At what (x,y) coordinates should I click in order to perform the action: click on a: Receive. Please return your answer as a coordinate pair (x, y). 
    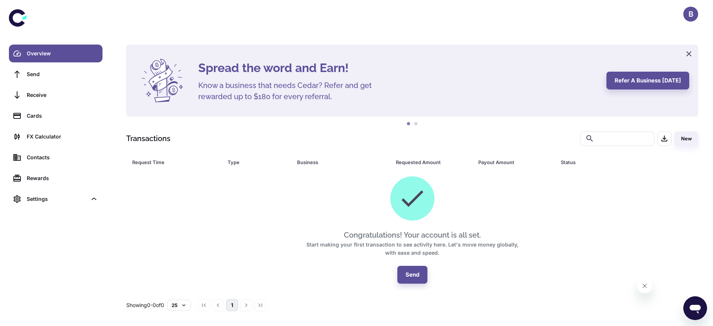
    Looking at the image, I should click on (56, 95).